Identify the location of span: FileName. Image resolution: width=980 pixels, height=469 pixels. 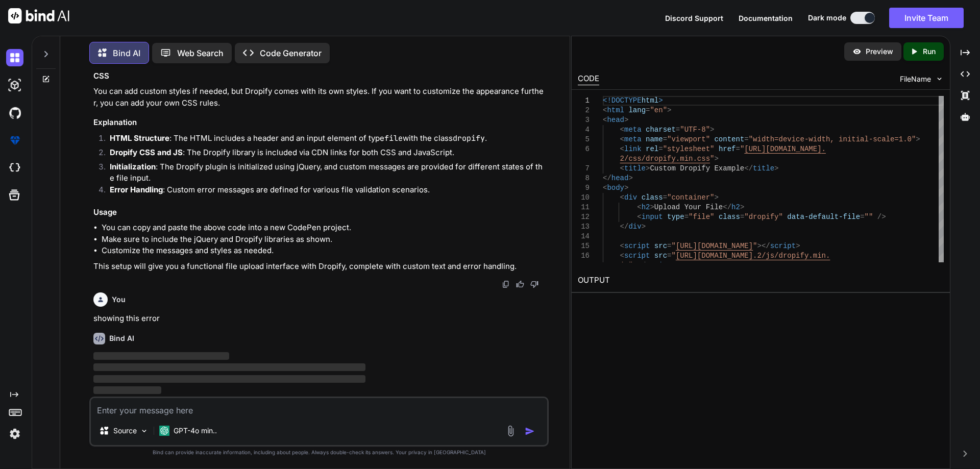
(915, 79).